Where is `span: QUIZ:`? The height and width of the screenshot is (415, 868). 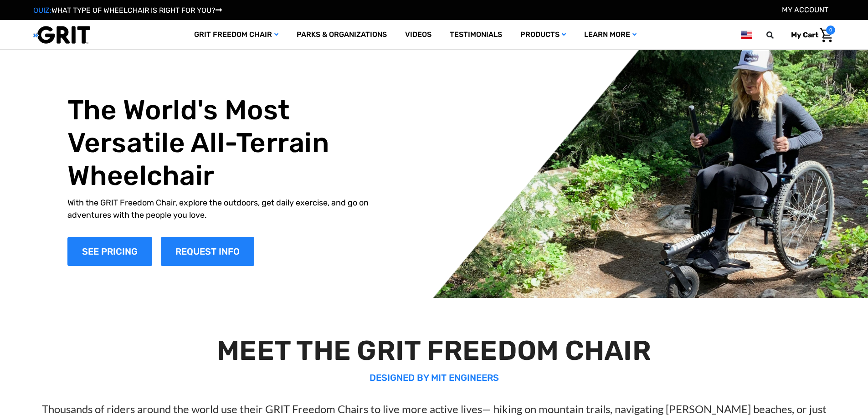
span: QUIZ: is located at coordinates (43, 10).